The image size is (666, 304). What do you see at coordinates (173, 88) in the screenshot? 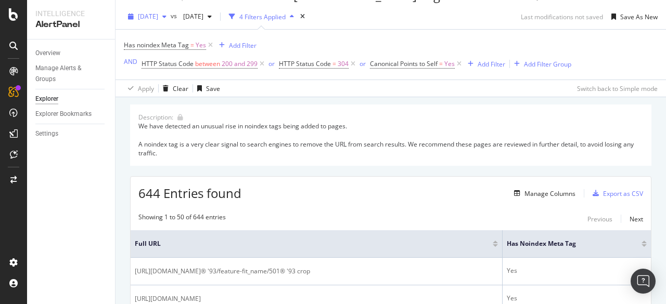
I see `button: Clear` at bounding box center [173, 88].